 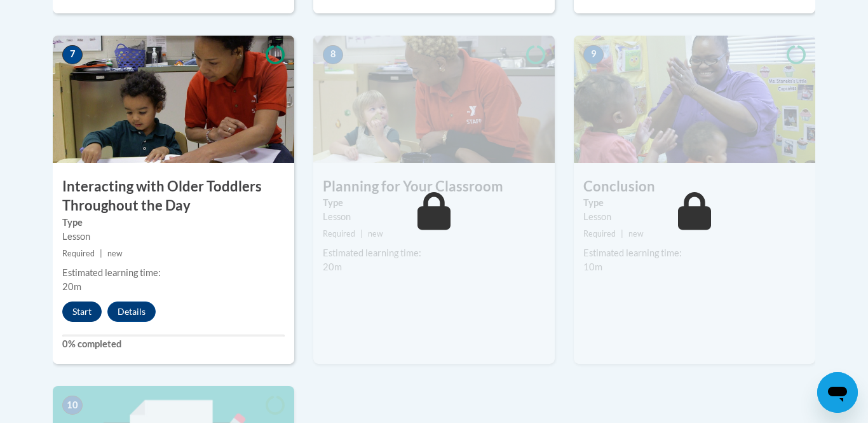 What do you see at coordinates (72, 55) in the screenshot?
I see `span: 7` at bounding box center [72, 55].